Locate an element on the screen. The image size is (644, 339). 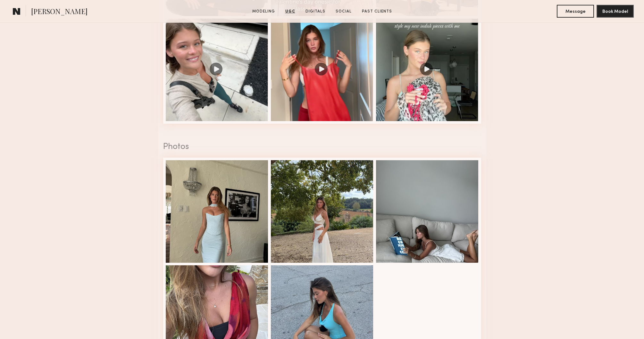
button: Message is located at coordinates (575, 11).